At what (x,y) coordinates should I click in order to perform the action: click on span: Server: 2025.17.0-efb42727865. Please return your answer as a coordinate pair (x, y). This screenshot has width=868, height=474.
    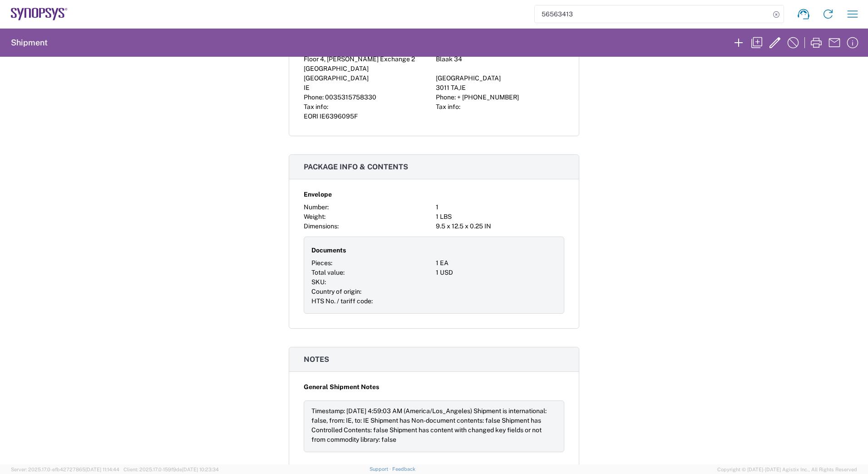
    Looking at the image, I should click on (65, 469).